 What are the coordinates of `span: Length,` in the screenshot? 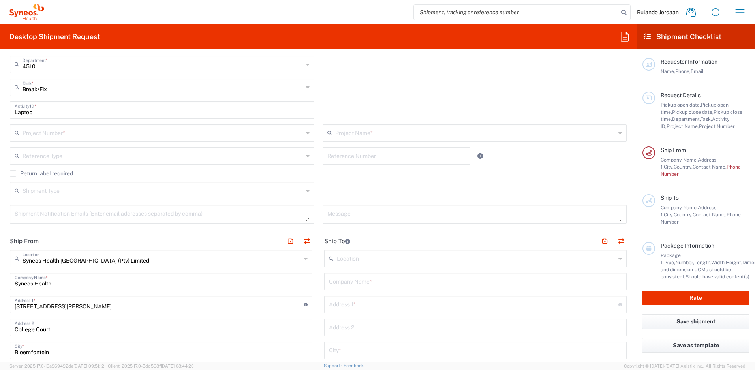 It's located at (702, 262).